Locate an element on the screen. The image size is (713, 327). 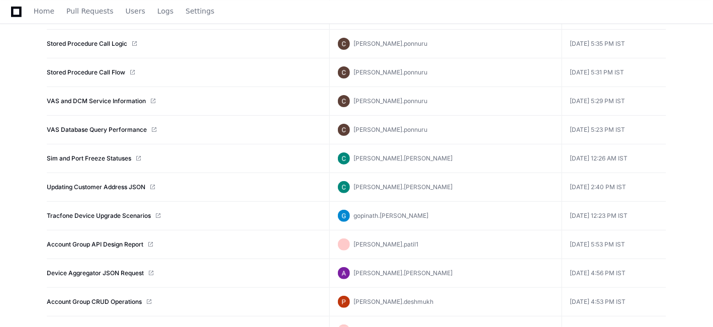
a: Tracfone Device Upgrade Scenarios is located at coordinates (99, 216).